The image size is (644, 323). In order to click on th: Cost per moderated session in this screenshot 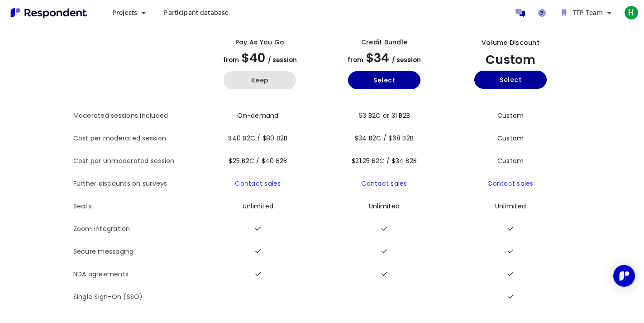, I will do `click(135, 138)`.